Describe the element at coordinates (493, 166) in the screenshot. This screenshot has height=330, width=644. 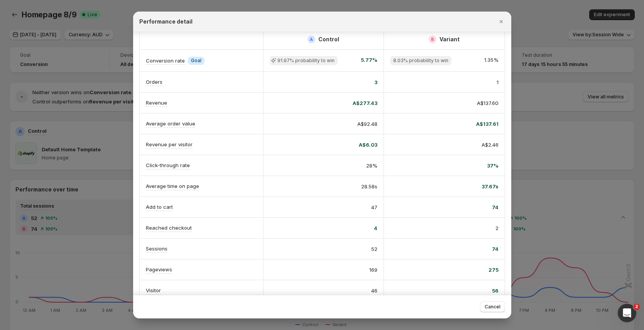
I see `span: 37%` at that location.